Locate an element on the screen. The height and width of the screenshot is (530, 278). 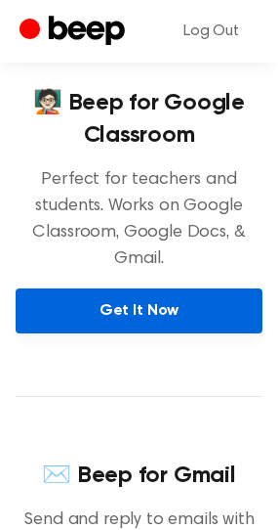
h4: 🧑🏻‍🏫 Beep for Google Classroom is located at coordinates (139, 119).